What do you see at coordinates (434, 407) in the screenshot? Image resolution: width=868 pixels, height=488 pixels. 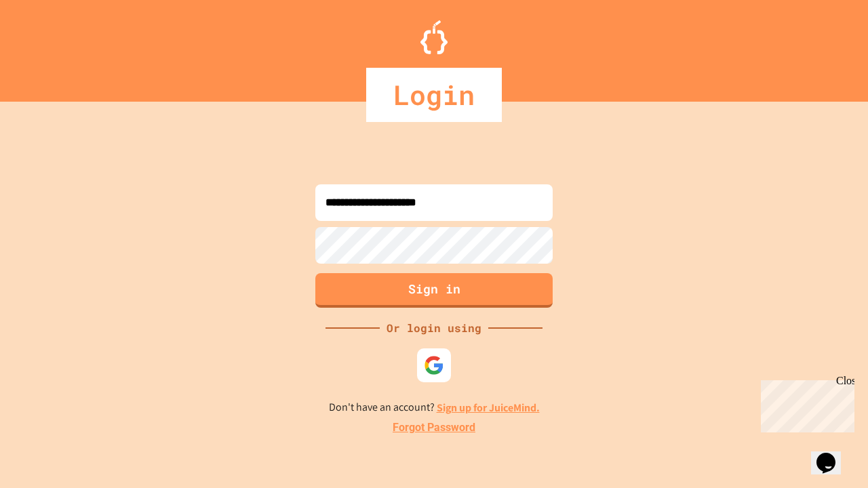 I see `p: Don't have an account?` at bounding box center [434, 407].